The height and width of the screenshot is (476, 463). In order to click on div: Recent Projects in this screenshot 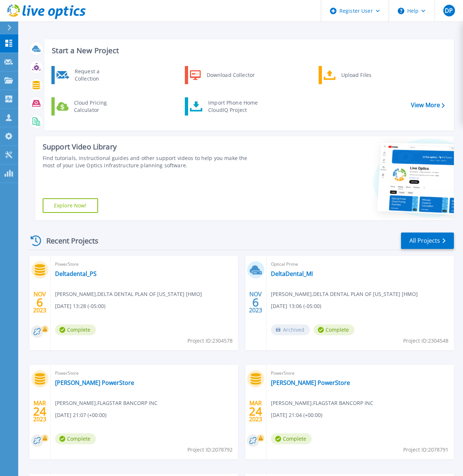, I will do `click(68, 240)`.